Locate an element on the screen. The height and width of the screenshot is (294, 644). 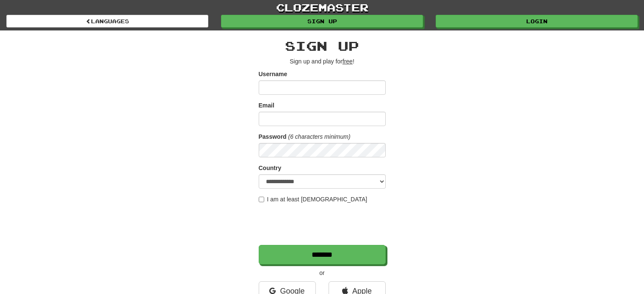
label: Email is located at coordinates (266, 106).